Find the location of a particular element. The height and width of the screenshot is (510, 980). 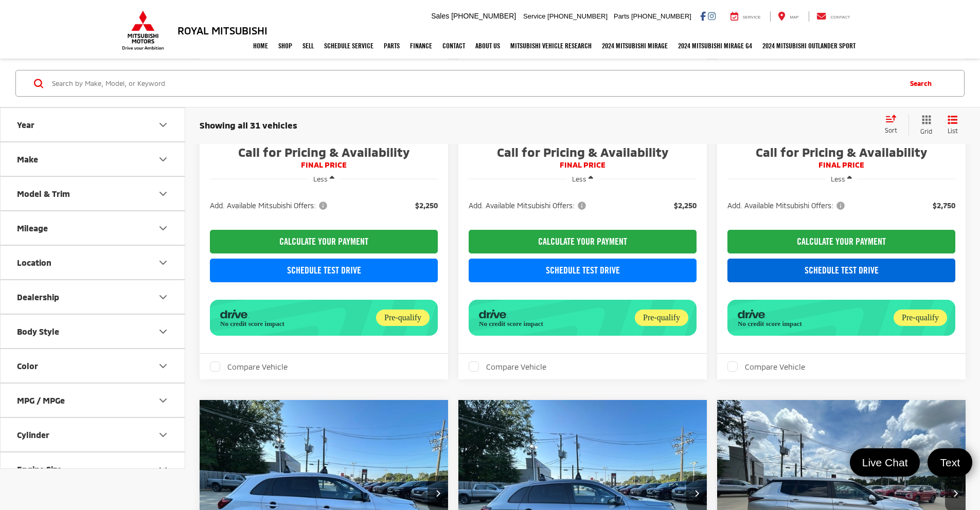

img: Mitsubishi is located at coordinates (143, 30).